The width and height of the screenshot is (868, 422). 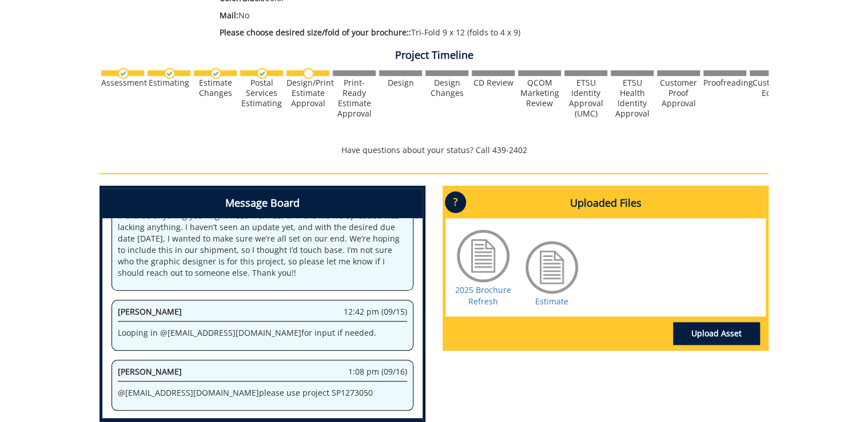 I want to click on div: QCOM Marketing Review, so click(x=539, y=93).